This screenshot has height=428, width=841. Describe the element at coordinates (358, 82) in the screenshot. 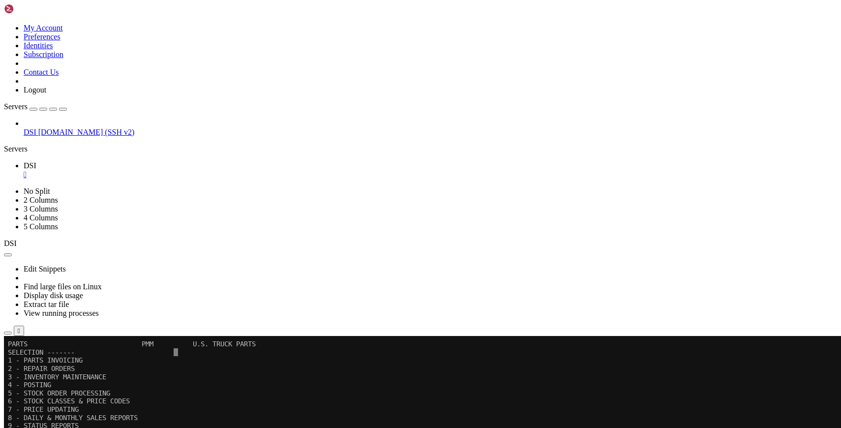

I see `x-row: 8 - DAILY & MONTHLY SALES REPORTS` at that location.